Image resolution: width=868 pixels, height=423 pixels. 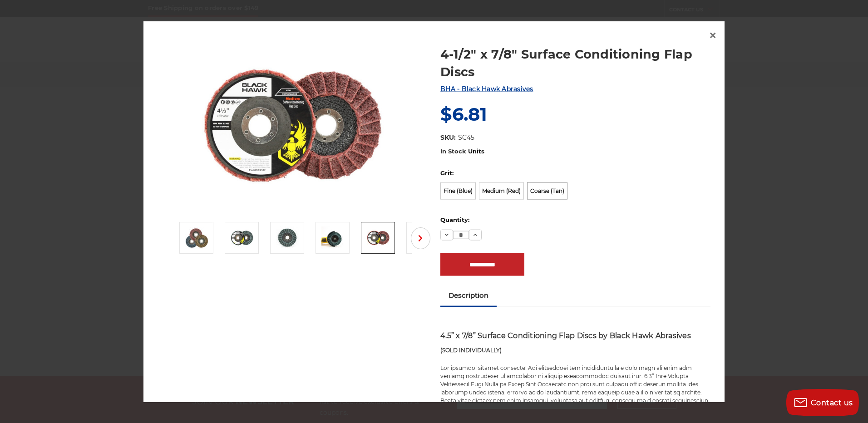 I want to click on strong: (SOLD INDIVIDUALLY), so click(x=470, y=349).